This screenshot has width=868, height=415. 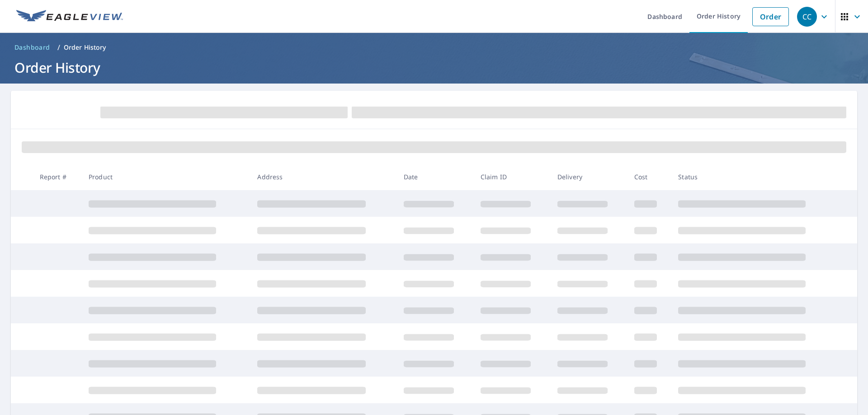 What do you see at coordinates (322, 177) in the screenshot?
I see `th: Address` at bounding box center [322, 177].